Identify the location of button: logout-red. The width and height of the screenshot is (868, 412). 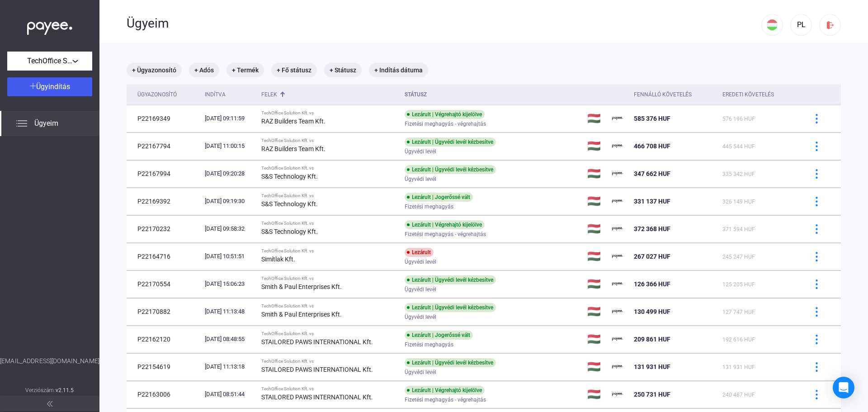
(830, 25).